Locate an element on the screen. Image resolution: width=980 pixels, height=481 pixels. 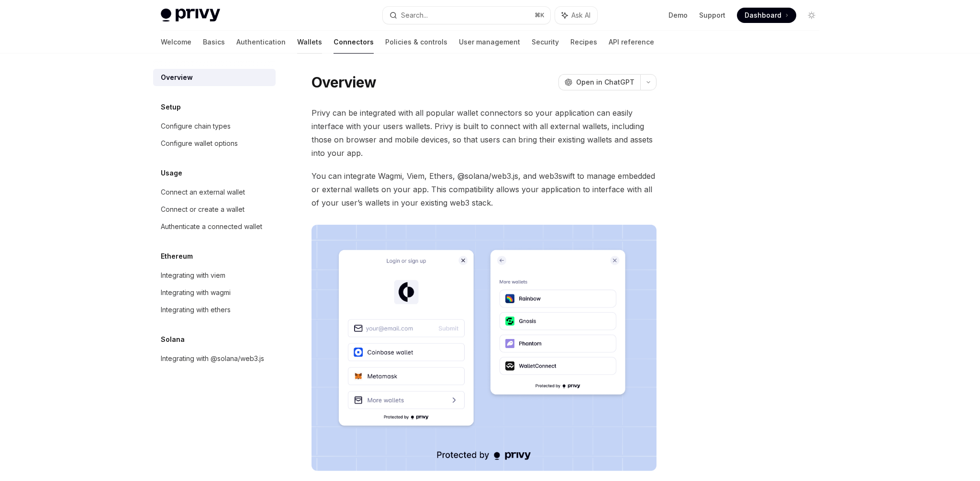
div: Authenticate a connected wallet is located at coordinates (211, 227).